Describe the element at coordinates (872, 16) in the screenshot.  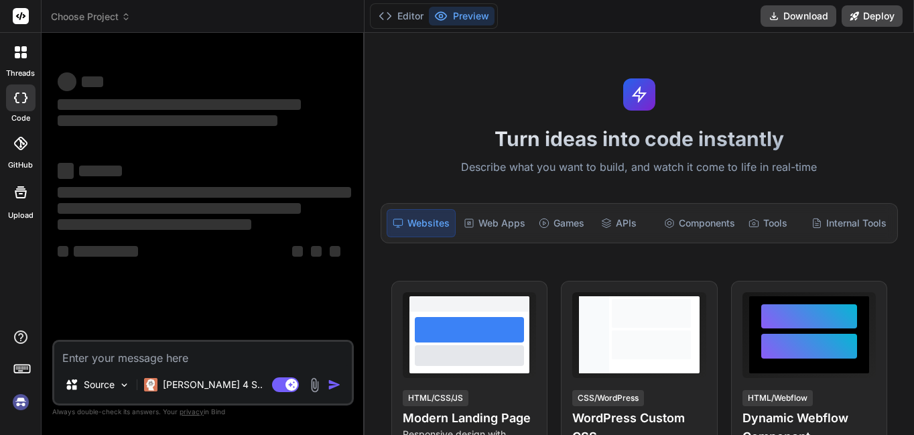
I see `button: Deploy` at that location.